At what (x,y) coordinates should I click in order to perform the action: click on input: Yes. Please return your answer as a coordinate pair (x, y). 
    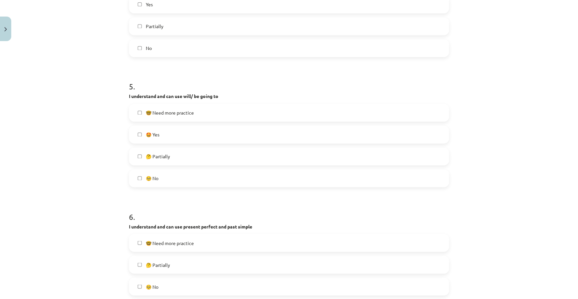
    Looking at the image, I should click on (139, 4).